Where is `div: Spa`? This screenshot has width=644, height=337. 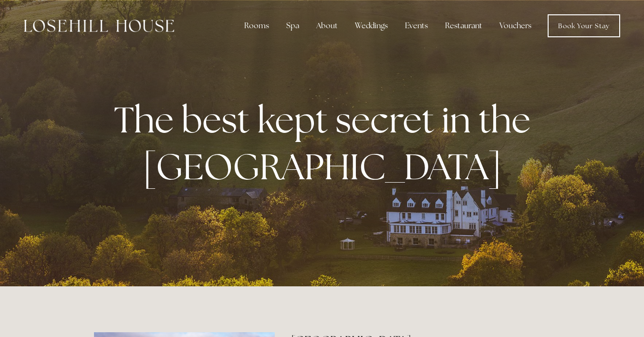 div: Spa is located at coordinates (293, 26).